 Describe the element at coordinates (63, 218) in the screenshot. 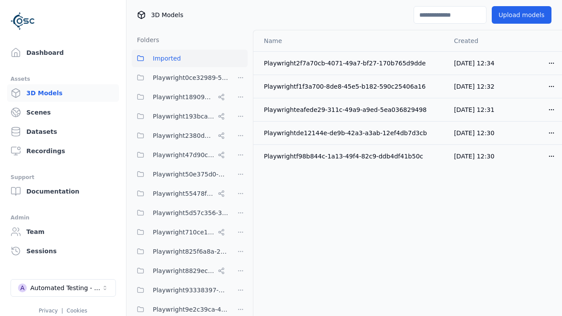

I see `div: Admin` at that location.